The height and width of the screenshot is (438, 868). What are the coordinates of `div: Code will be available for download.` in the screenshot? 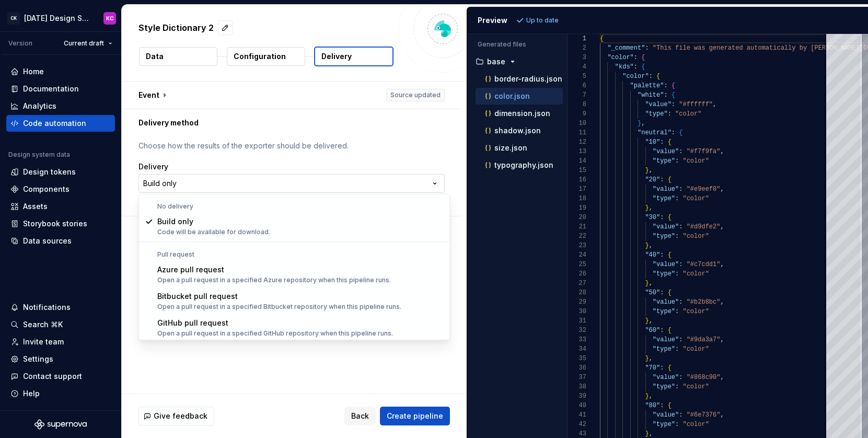 It's located at (214, 232).